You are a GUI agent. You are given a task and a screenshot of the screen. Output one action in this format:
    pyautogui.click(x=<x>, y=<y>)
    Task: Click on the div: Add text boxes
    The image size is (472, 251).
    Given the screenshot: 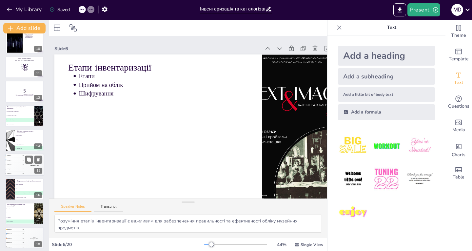 What is the action you would take?
    pyautogui.click(x=458, y=79)
    